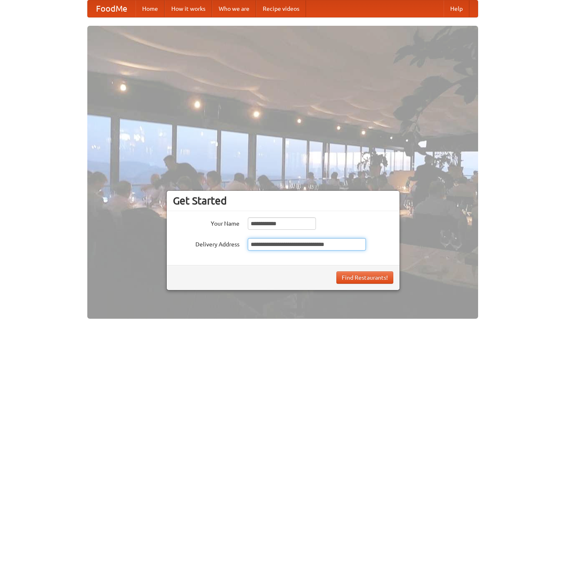 The height and width of the screenshot is (588, 565). I want to click on a: FoodMe, so click(111, 9).